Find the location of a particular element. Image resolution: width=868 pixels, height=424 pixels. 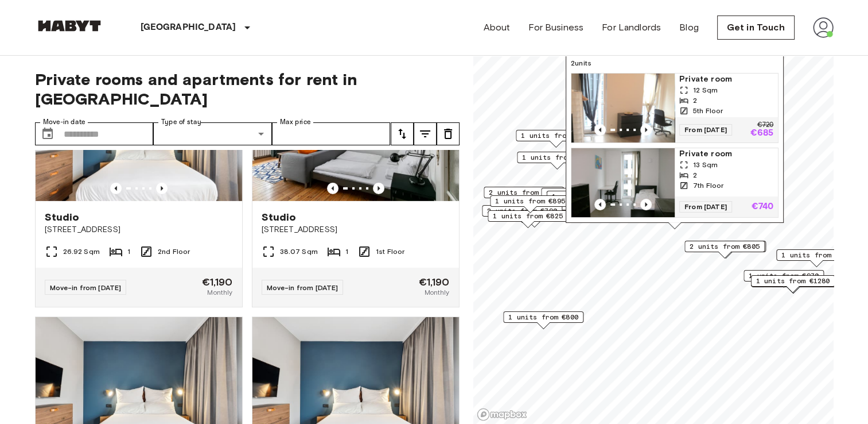

img: Marketing picture of unit DE-01-302-019-02 is located at coordinates (623, 182).